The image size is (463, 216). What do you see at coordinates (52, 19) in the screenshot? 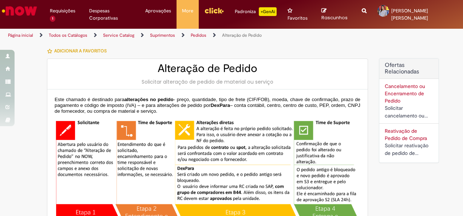
I see `span: 1` at bounding box center [52, 19].